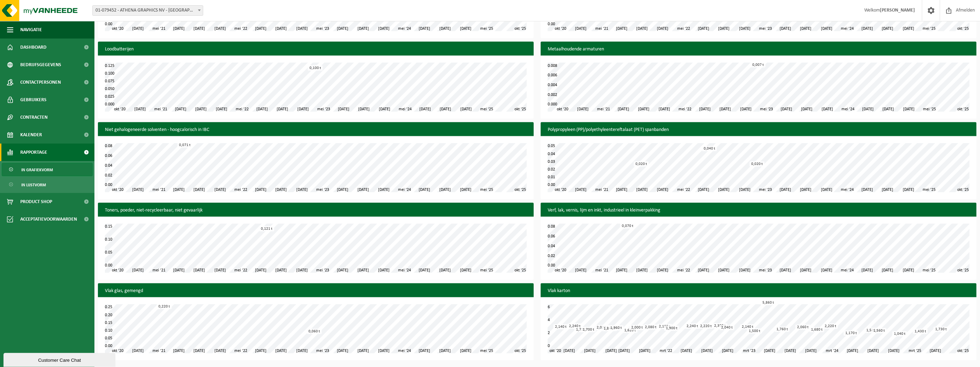 This screenshot has width=980, height=367. What do you see at coordinates (31, 29) in the screenshot?
I see `span: Navigatie` at bounding box center [31, 29].